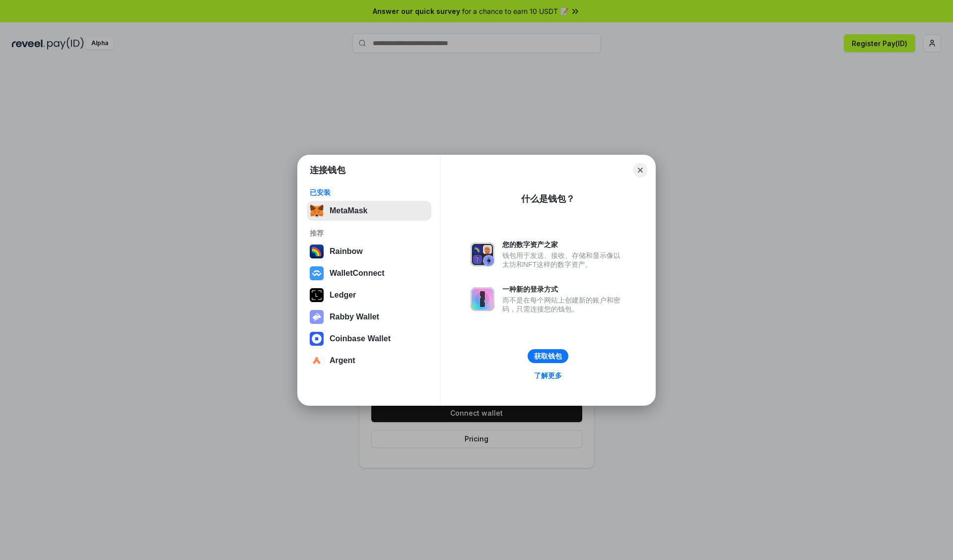 This screenshot has height=560, width=953. What do you see at coordinates (369, 360) in the screenshot?
I see `button: Argent` at bounding box center [369, 360].